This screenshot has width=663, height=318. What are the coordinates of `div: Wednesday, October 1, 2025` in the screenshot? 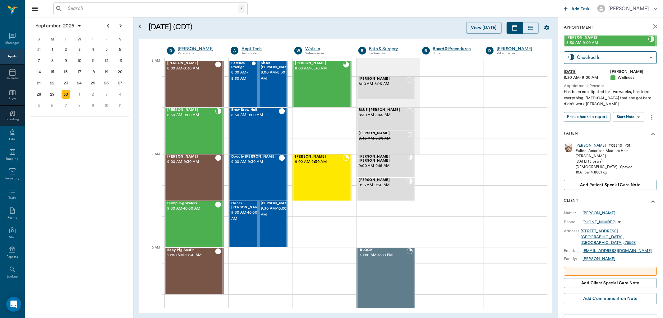 It's located at (80, 94).